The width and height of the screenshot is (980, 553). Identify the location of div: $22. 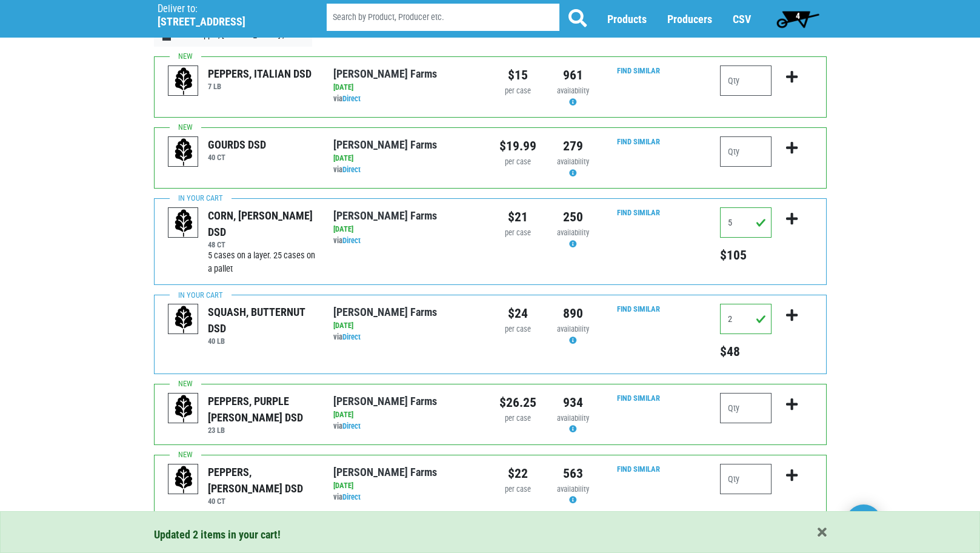
(518, 474).